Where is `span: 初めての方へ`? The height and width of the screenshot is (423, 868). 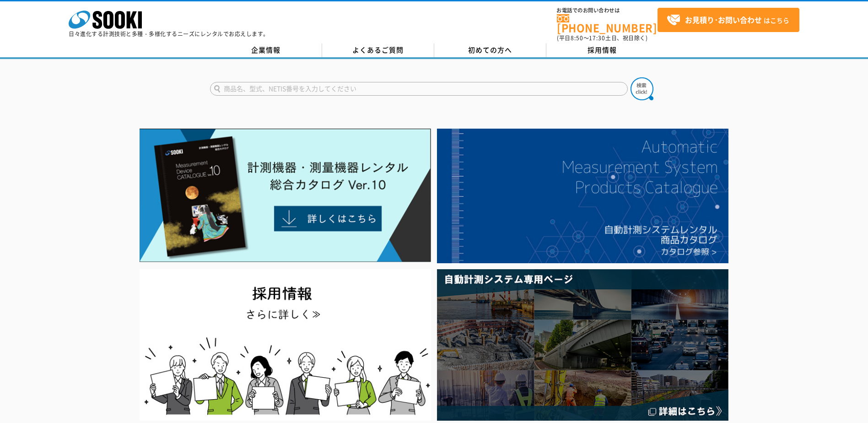 span: 初めての方へ is located at coordinates (490, 50).